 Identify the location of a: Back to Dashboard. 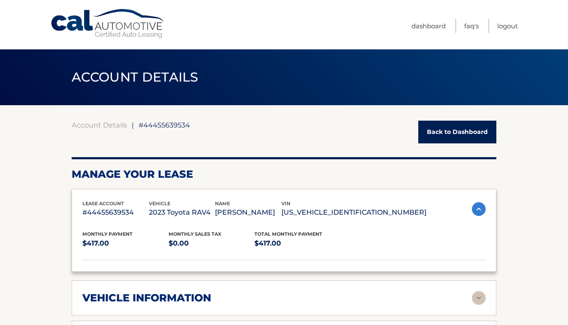
(457, 132).